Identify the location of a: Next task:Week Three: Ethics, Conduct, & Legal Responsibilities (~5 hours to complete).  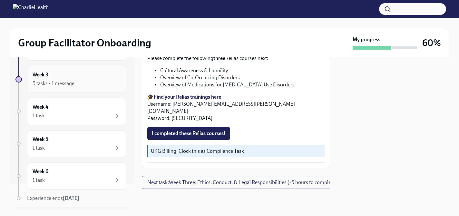
(242, 182).